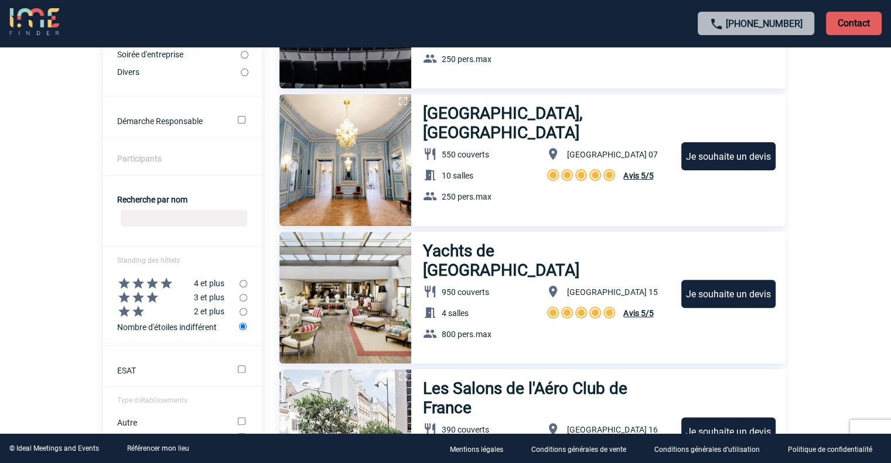 The width and height of the screenshot is (891, 463). What do you see at coordinates (583, 449) in the screenshot?
I see `a: Conditions générales de vente` at bounding box center [583, 449].